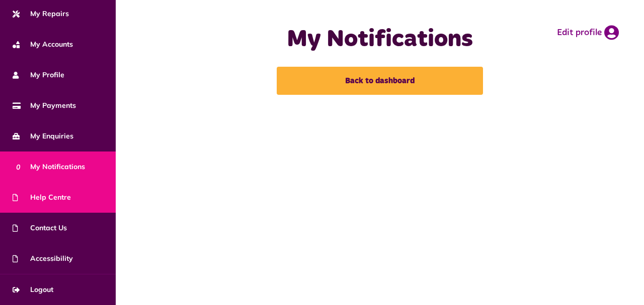 This screenshot has width=644, height=305. What do you see at coordinates (44, 105) in the screenshot?
I see `span: My Payments` at bounding box center [44, 105].